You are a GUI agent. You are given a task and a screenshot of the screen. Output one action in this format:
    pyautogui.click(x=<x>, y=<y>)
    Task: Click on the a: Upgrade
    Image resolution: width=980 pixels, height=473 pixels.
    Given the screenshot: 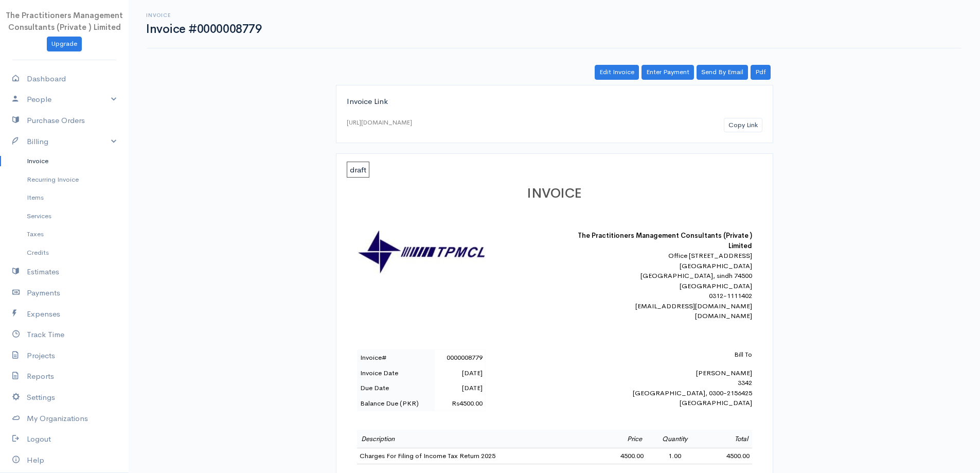 What is the action you would take?
    pyautogui.click(x=64, y=44)
    